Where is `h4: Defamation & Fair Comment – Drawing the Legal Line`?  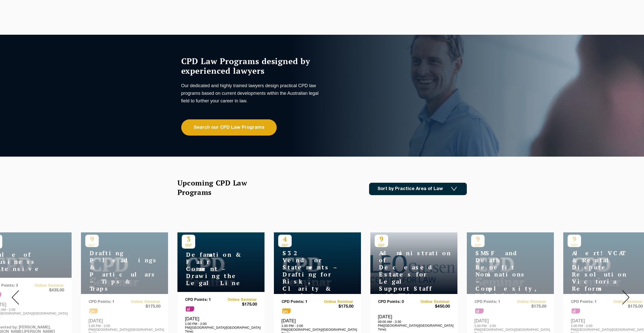 h4: Defamation & Fair Comment – Drawing the Legal Line is located at coordinates (213, 269).